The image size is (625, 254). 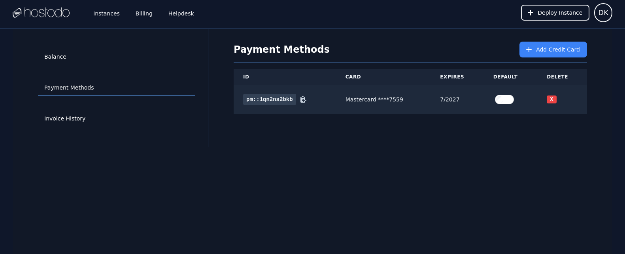 I want to click on th: Default, so click(x=511, y=77).